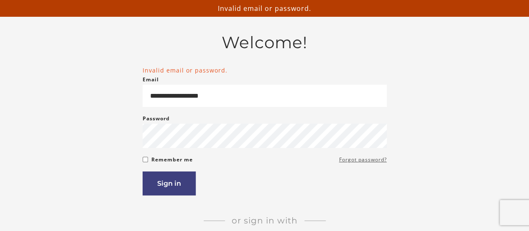 The image size is (529, 231). Describe the element at coordinates (265, 220) in the screenshot. I see `span: Or sign in with` at that location.